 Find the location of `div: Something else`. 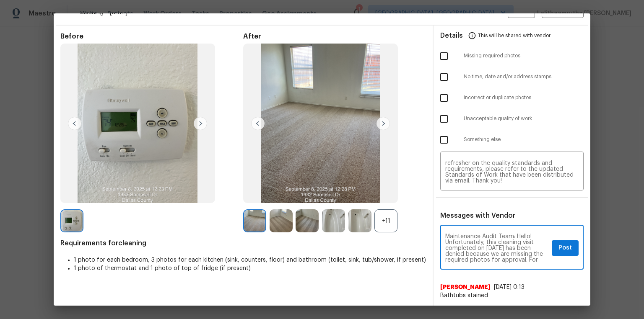

div: Something else is located at coordinates (512, 140).